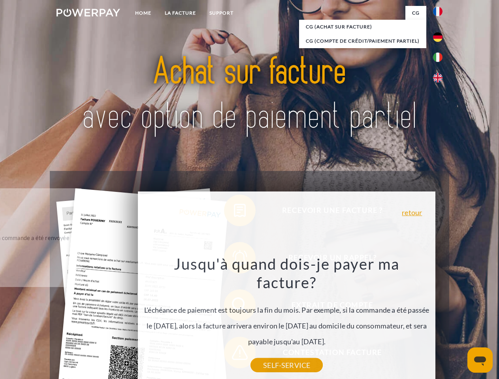 The height and width of the screenshot is (379, 499). What do you see at coordinates (287, 309) in the screenshot?
I see `div: L'échéance de paiement est toujours la fin du mois. Par exemple, si la commande a été passée le [...` at bounding box center [287, 309].